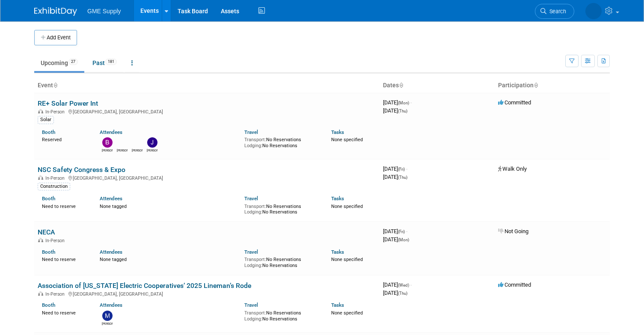 The width and height of the screenshot is (644, 335). What do you see at coordinates (81, 170) in the screenshot?
I see `a: NSC Safety Congress & Expo` at bounding box center [81, 170].